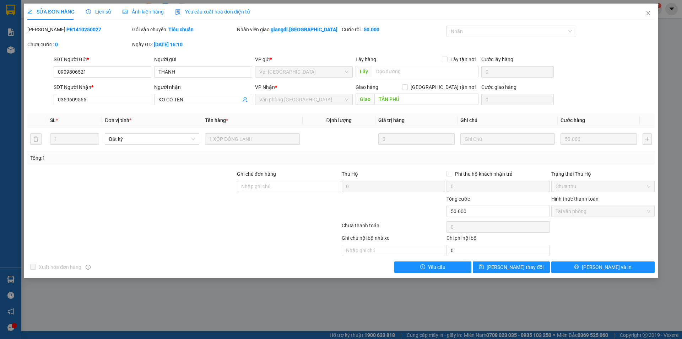  I want to click on div: Chưa cước :, so click(79, 44).